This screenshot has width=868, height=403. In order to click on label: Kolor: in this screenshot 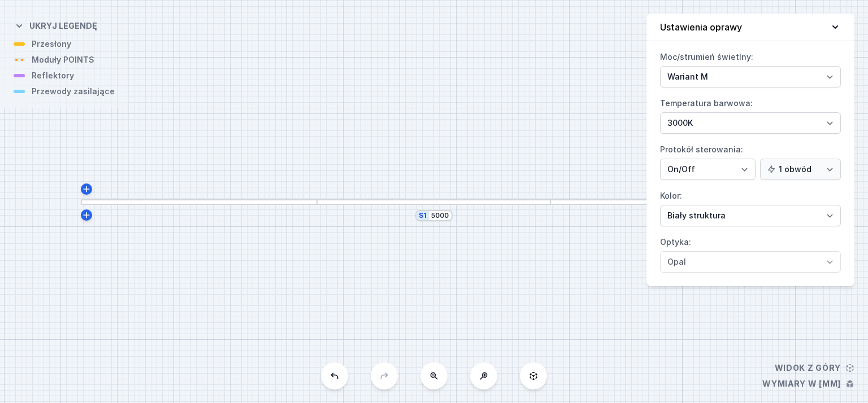, I will do `click(751, 206)`.